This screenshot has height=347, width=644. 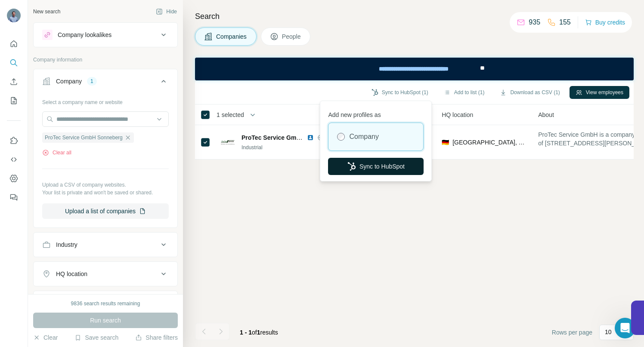 I want to click on button: Upload a list of companies, so click(x=105, y=211).